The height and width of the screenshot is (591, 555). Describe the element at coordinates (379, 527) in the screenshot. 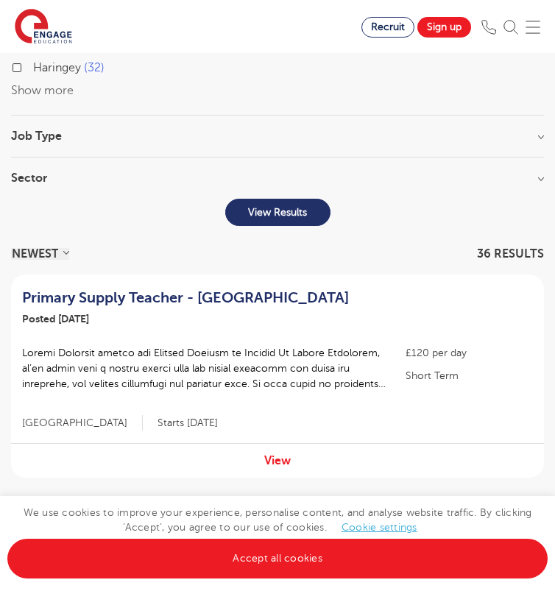

I see `a: Cookie settings` at that location.